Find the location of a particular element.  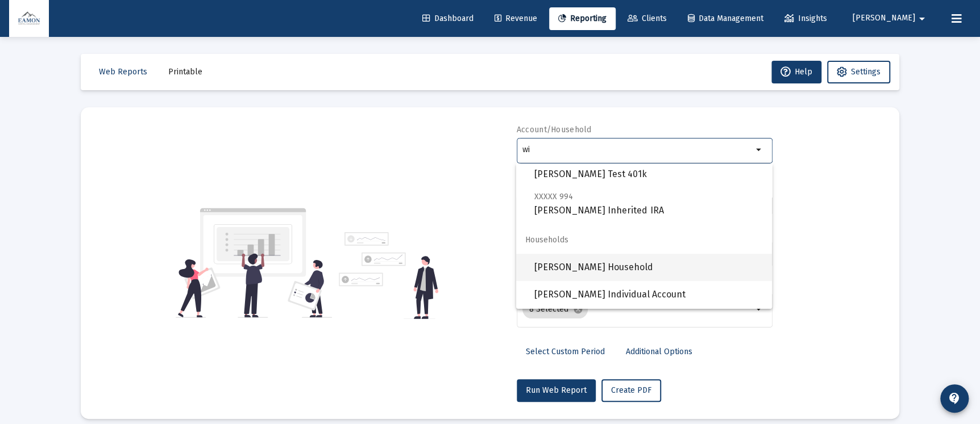

input: Search or select an account or household is located at coordinates (637, 150).